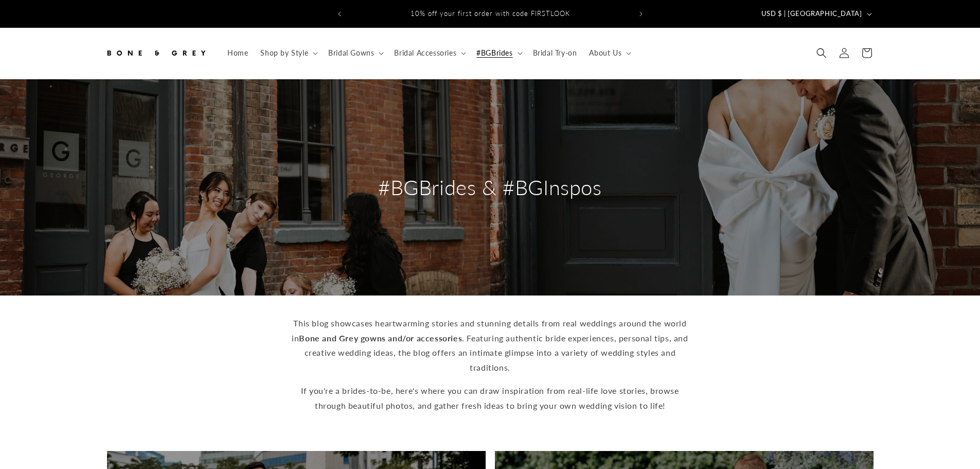 Image resolution: width=980 pixels, height=469 pixels. Describe the element at coordinates (156, 53) in the screenshot. I see `img: Bone and Grey Bridal` at that location.